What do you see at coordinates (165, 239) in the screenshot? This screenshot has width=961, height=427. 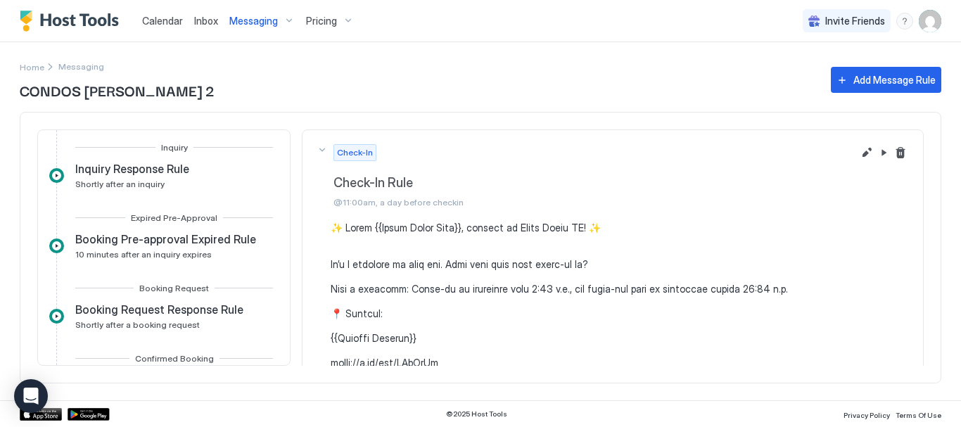 I see `span: Booking Pre-approval Expired Rule` at bounding box center [165, 239].